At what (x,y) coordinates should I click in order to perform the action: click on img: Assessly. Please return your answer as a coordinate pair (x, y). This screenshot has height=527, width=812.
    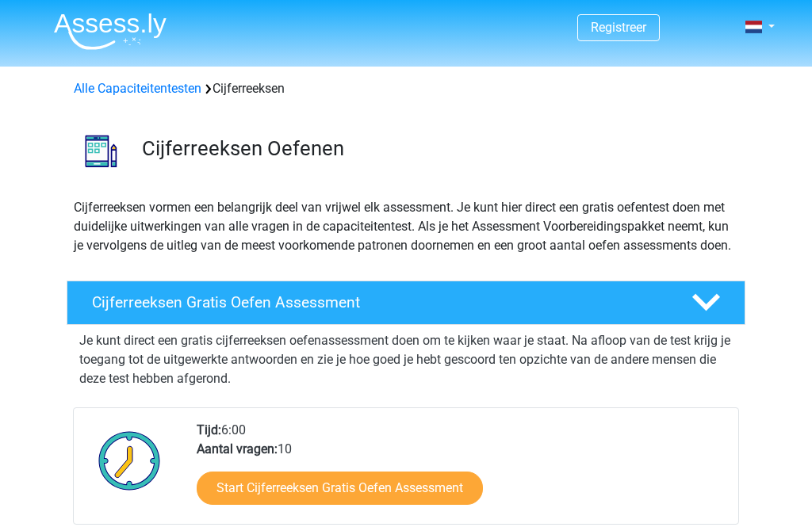
    Looking at the image, I should click on (110, 31).